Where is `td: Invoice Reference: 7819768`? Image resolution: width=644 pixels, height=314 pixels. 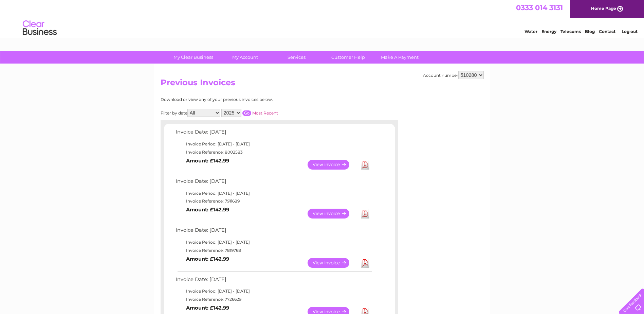 td: Invoice Reference: 7819768 is located at coordinates (274, 250).